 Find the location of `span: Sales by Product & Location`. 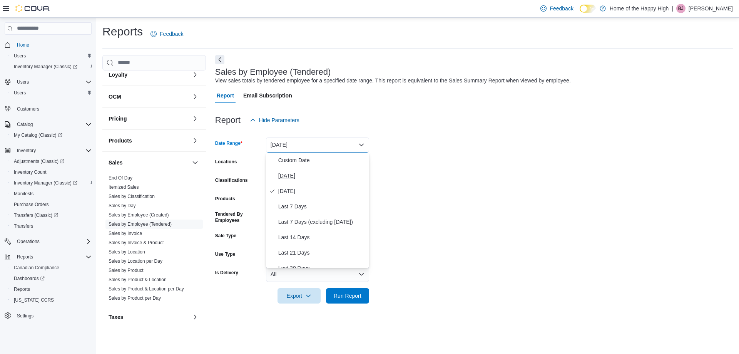

span: Sales by Product & Location is located at coordinates (137, 279).